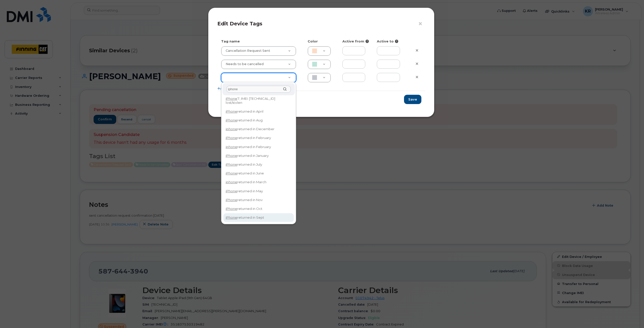  What do you see at coordinates (259, 182) in the screenshot?
I see `div: returned in March` at bounding box center [259, 182].